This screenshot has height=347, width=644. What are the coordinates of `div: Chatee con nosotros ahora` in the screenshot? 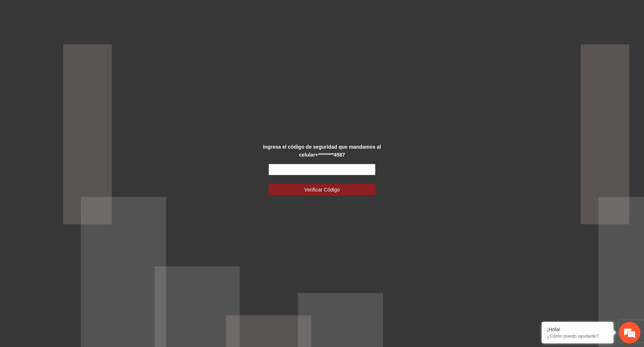 It's located at (79, 41).